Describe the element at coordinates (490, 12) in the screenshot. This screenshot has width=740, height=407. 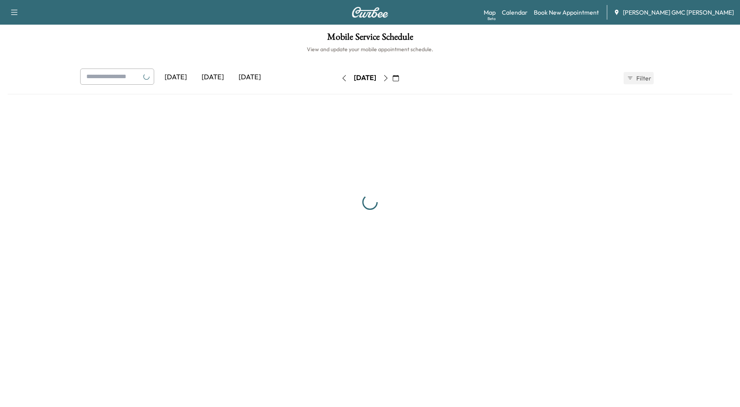
I see `a: MapBeta` at that location.